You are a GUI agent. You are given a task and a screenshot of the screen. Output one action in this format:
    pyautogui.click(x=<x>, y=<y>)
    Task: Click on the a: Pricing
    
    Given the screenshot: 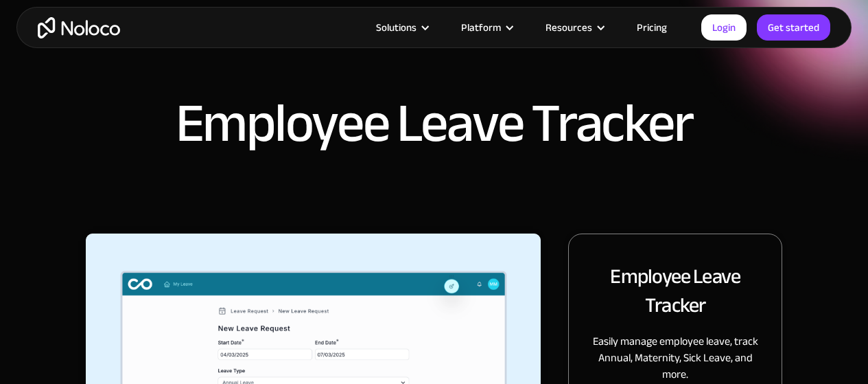 What is the action you would take?
    pyautogui.click(x=652, y=28)
    